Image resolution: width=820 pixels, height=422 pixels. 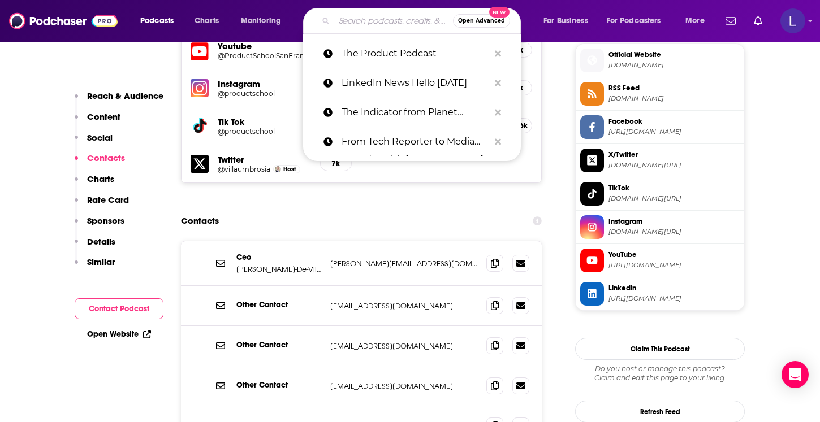 I want to click on span: instagram.com/productschool, so click(x=674, y=232).